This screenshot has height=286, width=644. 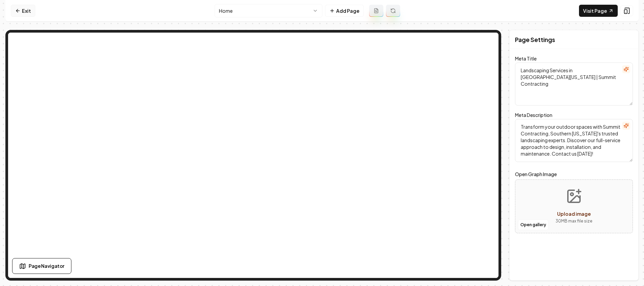 What do you see at coordinates (574, 207) in the screenshot?
I see `button: Upload image` at bounding box center [574, 207].